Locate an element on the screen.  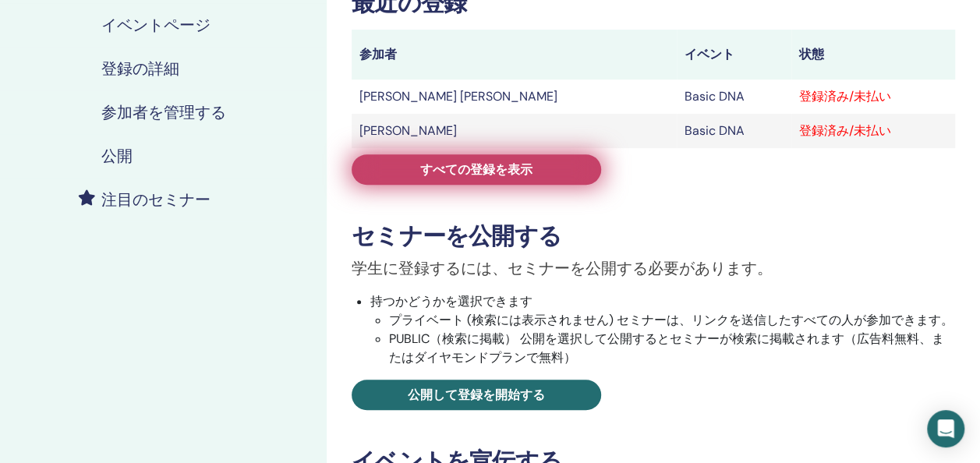
a: 公開して登録を開始する is located at coordinates (476, 394).